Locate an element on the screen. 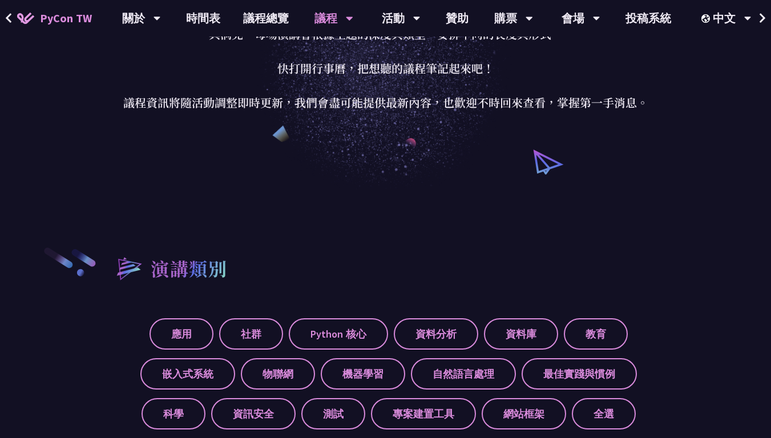  p: 一般議程是大會中最主要的活動形式，來自台灣及世界各地的講者將分享他們在 Python 相關領域的經驗與洞見。每場演講會根據主題的深度與類型，安排不同的長度與形式。 快打開行事曆，把想聽的議程筆記... is located at coordinates (386, 60).